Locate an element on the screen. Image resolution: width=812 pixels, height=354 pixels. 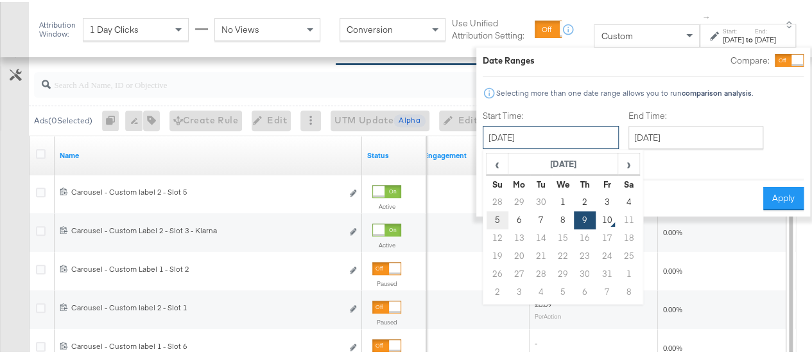
div: Carousel - Custom label 1 - Slot 6 is located at coordinates (207, 344).